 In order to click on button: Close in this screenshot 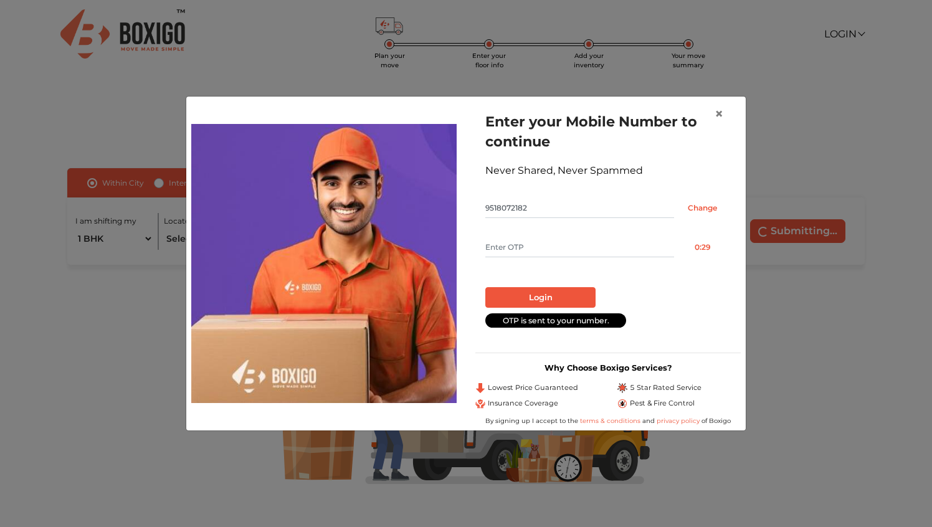, I will do `click(719, 114)`.